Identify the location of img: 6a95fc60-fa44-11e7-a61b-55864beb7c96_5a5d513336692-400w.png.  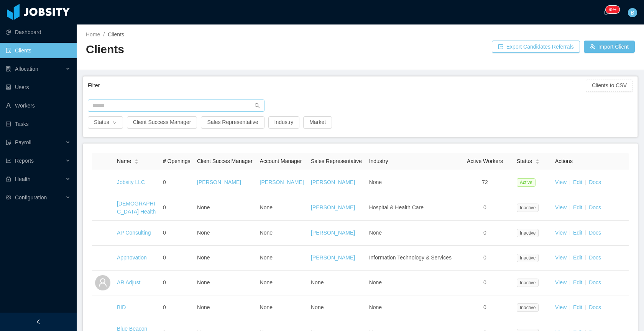
(103, 233).